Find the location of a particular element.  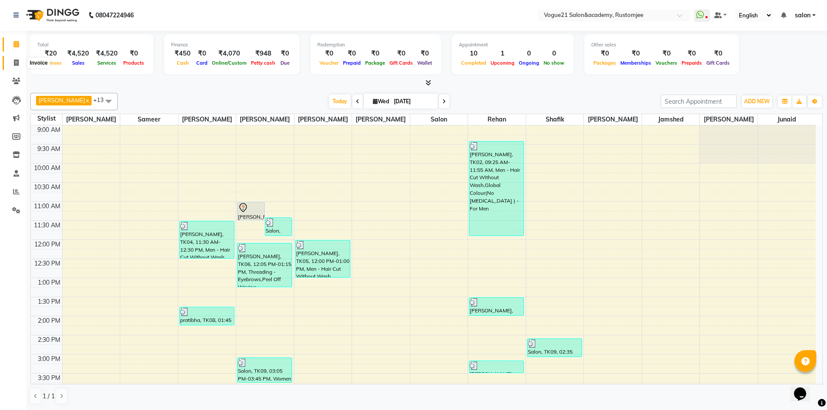

div: ₹20 is located at coordinates (50, 53).